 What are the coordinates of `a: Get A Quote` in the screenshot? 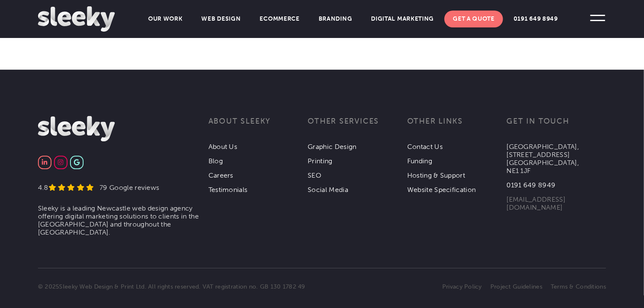 It's located at (474, 19).